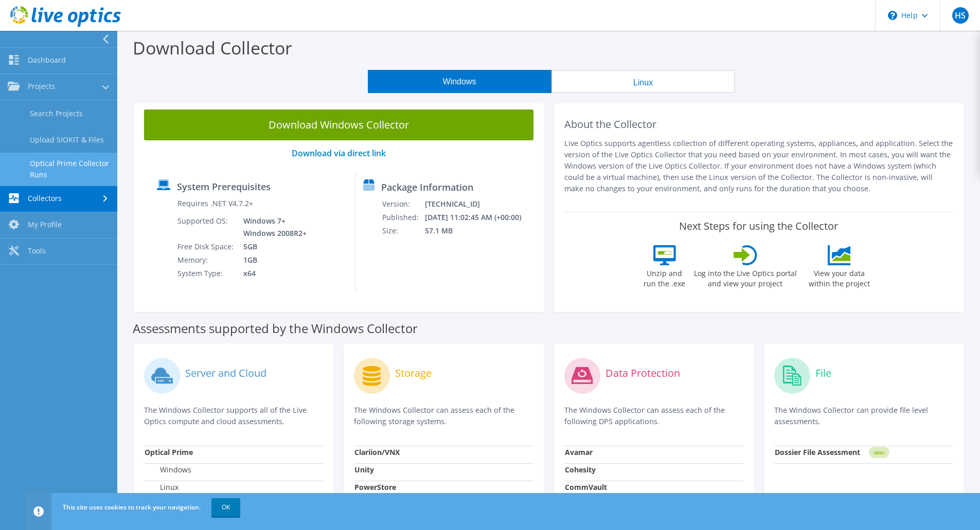  I want to click on td: Size:, so click(403, 231).